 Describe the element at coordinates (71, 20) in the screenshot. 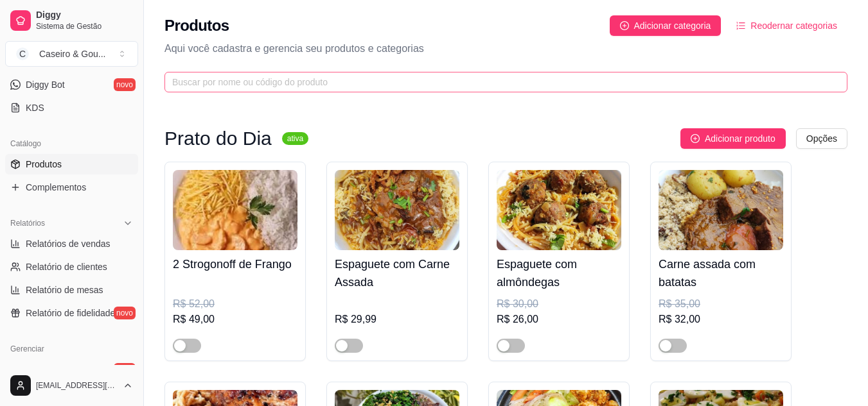

I see `a: DiggySistema de Gestão` at that location.